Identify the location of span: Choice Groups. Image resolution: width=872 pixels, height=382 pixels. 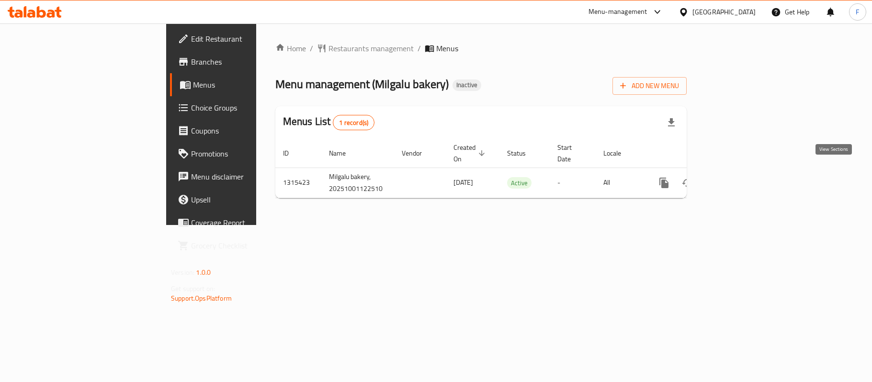
(248, 108).